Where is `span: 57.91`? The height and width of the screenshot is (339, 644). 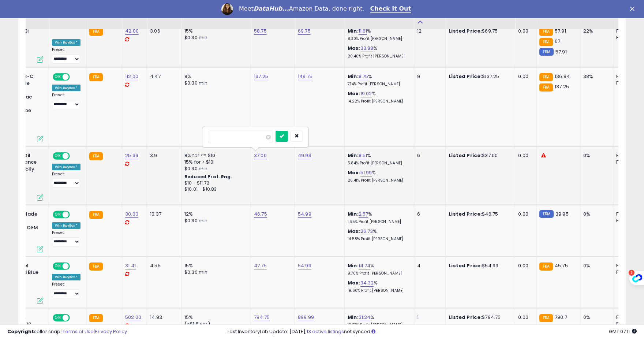 span: 57.91 is located at coordinates (561, 52).